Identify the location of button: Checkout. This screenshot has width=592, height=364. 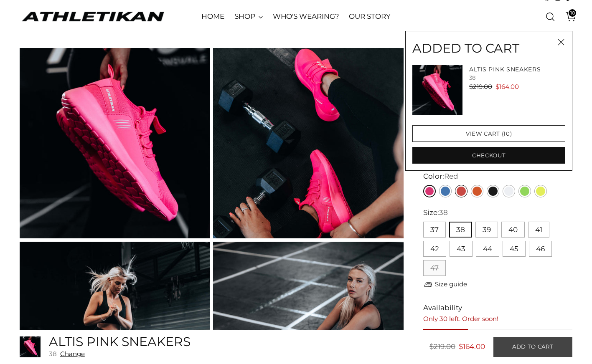
(489, 155).